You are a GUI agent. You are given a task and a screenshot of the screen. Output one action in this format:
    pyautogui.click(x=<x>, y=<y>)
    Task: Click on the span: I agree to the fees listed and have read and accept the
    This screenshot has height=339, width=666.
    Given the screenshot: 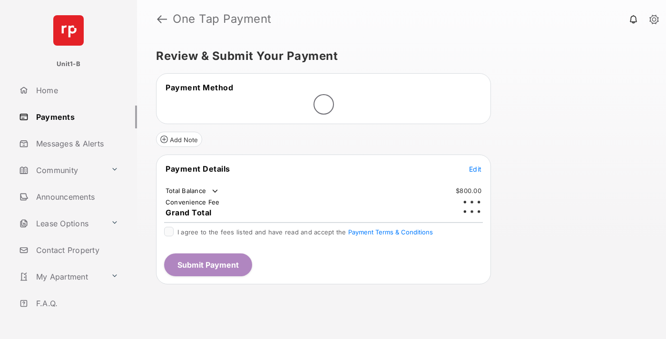 What is the action you would take?
    pyautogui.click(x=305, y=232)
    